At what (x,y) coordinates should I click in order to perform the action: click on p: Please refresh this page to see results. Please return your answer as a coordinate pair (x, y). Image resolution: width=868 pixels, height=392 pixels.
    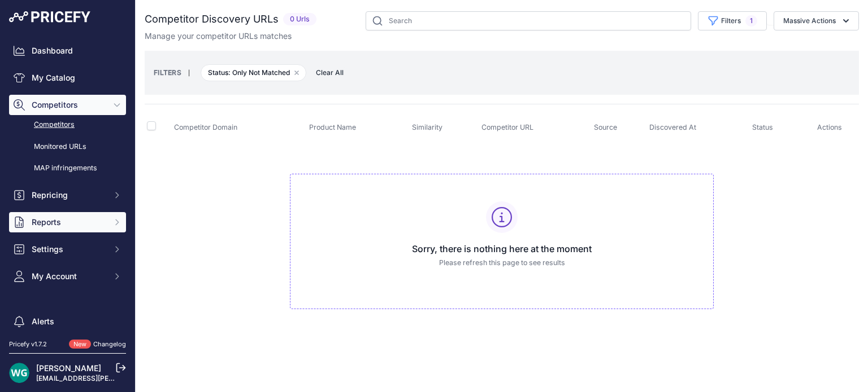
    Looking at the image, I should click on (502, 263).